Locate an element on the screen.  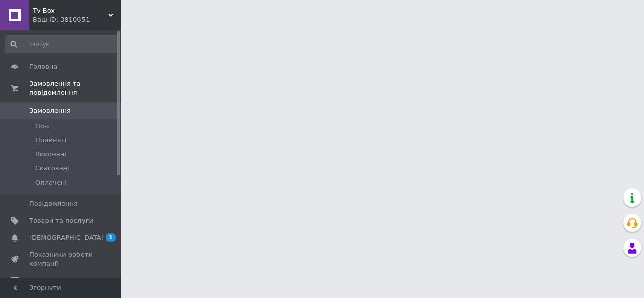
span: Замовлення is located at coordinates (50, 111).